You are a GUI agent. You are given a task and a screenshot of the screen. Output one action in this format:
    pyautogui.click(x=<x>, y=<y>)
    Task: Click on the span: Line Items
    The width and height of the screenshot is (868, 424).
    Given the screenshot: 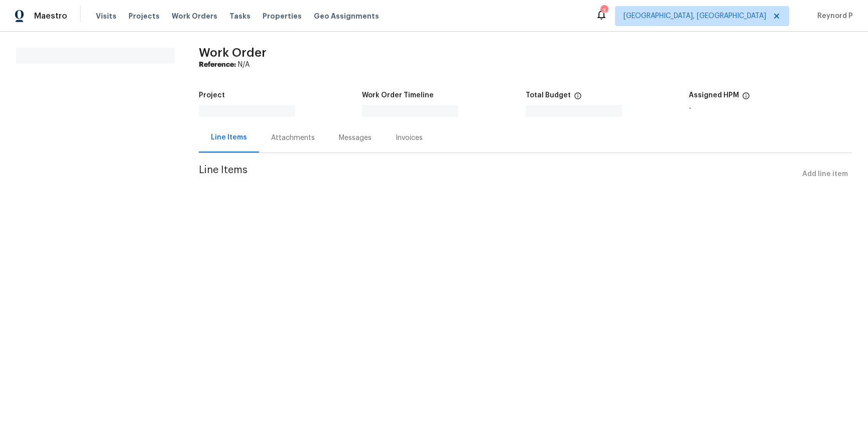 What is the action you would take?
    pyautogui.click(x=498, y=174)
    